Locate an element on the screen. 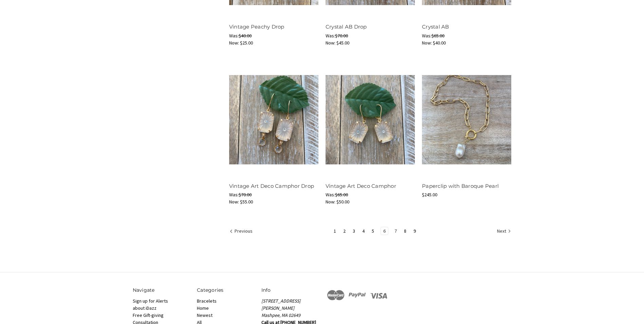  a: Vintage Peachy Drop is located at coordinates (257, 27).